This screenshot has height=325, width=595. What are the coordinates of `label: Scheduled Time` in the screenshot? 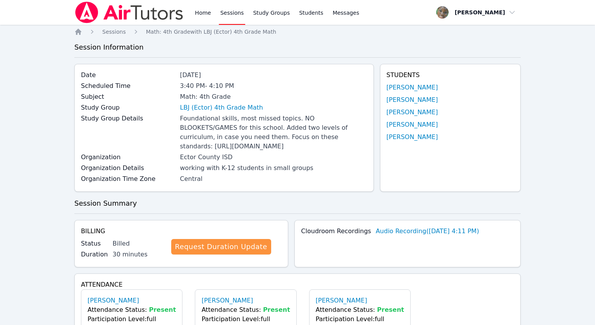 It's located at (128, 86).